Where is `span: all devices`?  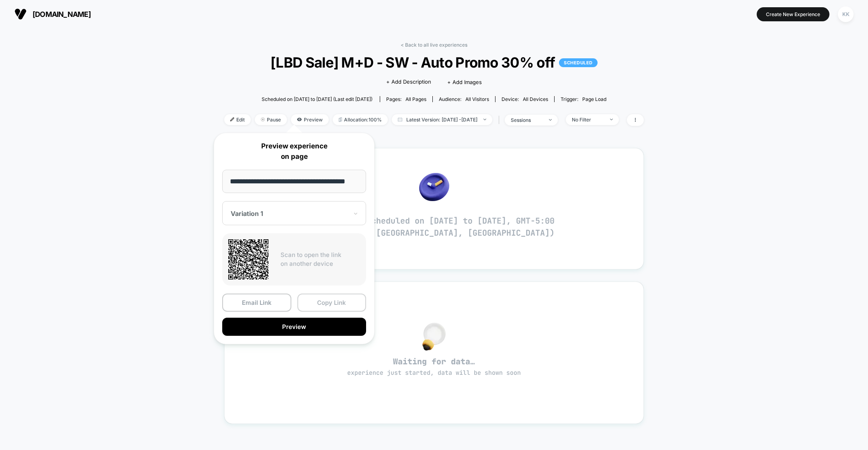 span: all devices is located at coordinates (536, 99).